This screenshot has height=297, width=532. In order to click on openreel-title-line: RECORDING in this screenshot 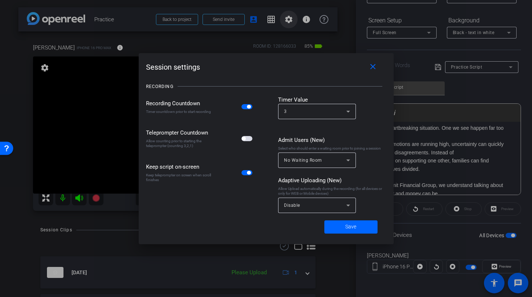, I will do `click(266, 87)`.